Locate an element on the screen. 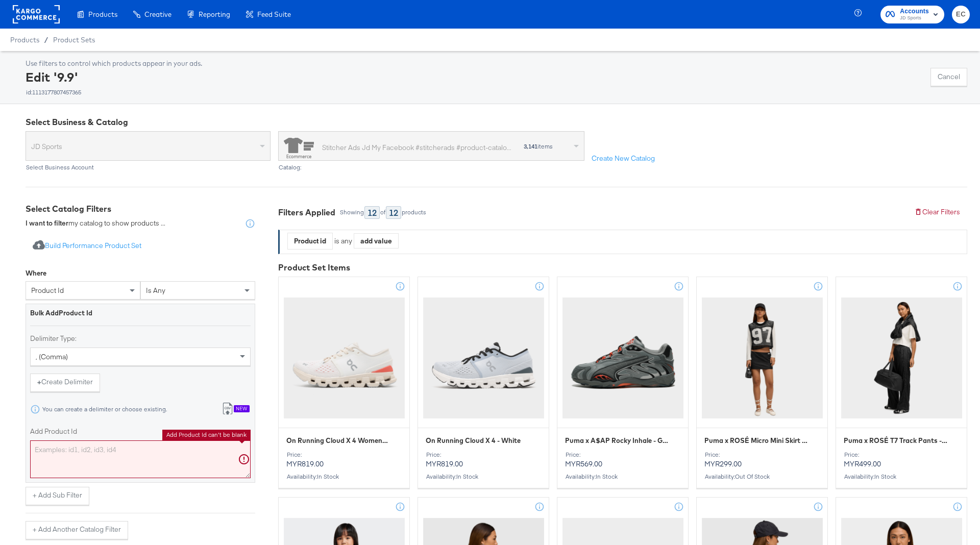 The image size is (980, 545). span: Puma x A$AP Rocky Inhale - Grey is located at coordinates (616, 440).